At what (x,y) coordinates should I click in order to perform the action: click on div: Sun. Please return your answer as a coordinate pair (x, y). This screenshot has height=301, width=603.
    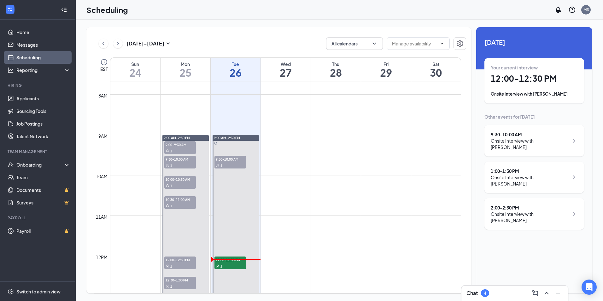
    Looking at the image, I should click on (135, 64).